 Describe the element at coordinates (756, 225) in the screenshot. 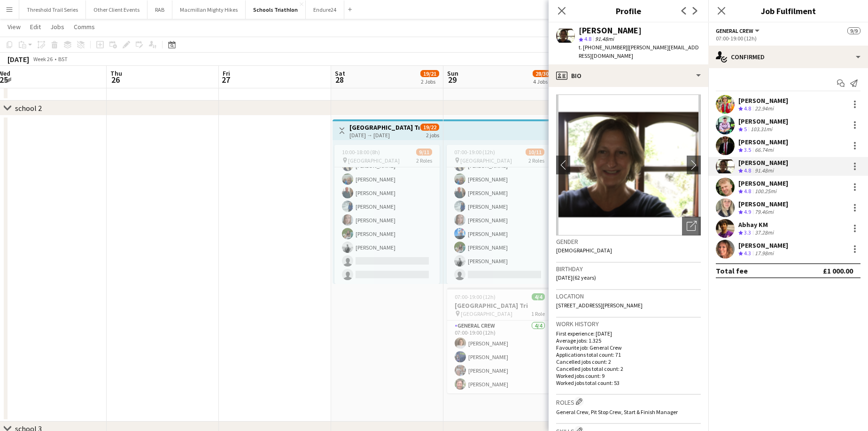

I see `div: Abhay KM` at that location.